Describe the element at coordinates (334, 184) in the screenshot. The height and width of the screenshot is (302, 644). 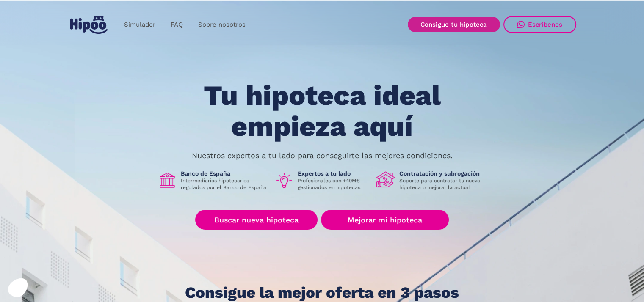
I see `p: Profesionales con +40M€ gestionados en hipotecas` at that location.